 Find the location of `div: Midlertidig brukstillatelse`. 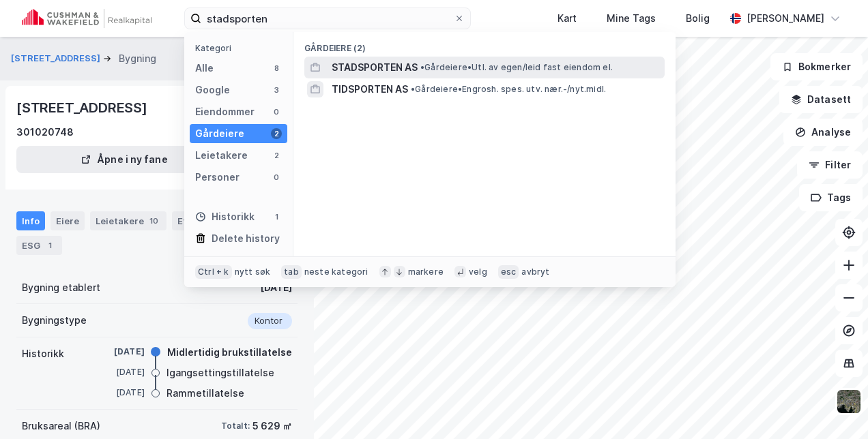

div: Midlertidig brukstillatelse is located at coordinates (230, 352).